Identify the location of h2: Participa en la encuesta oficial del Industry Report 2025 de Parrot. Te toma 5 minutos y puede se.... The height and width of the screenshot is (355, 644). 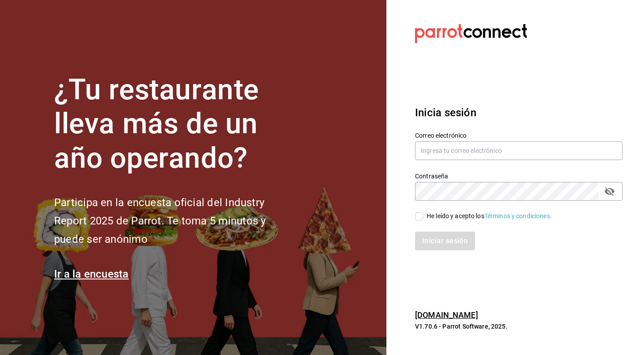
(175, 221).